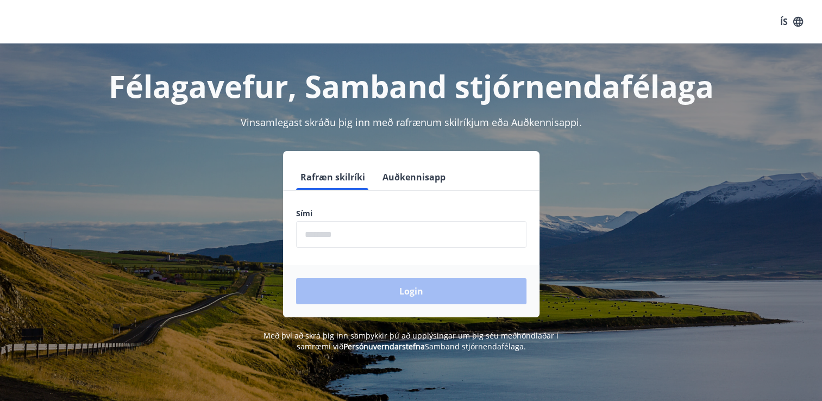 This screenshot has width=822, height=401. I want to click on button: Rafræn skilríki, so click(332, 177).